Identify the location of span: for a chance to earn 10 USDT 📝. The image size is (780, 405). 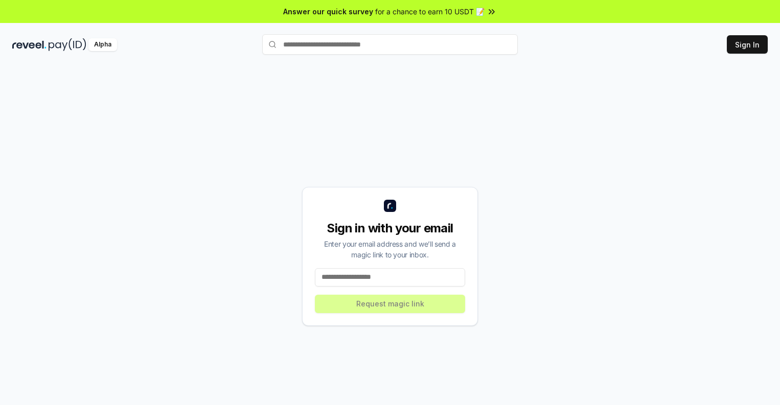
(430, 11).